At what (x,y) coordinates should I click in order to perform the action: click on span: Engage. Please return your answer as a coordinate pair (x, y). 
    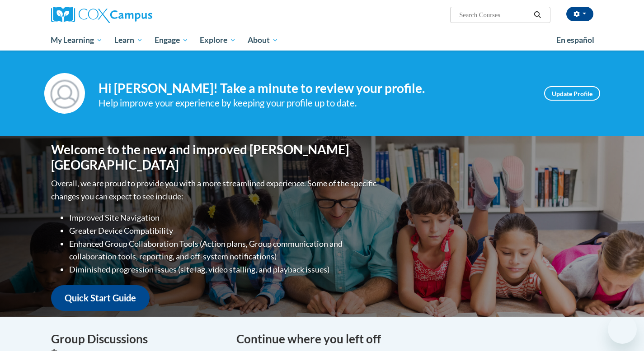
    Looking at the image, I should click on (171, 40).